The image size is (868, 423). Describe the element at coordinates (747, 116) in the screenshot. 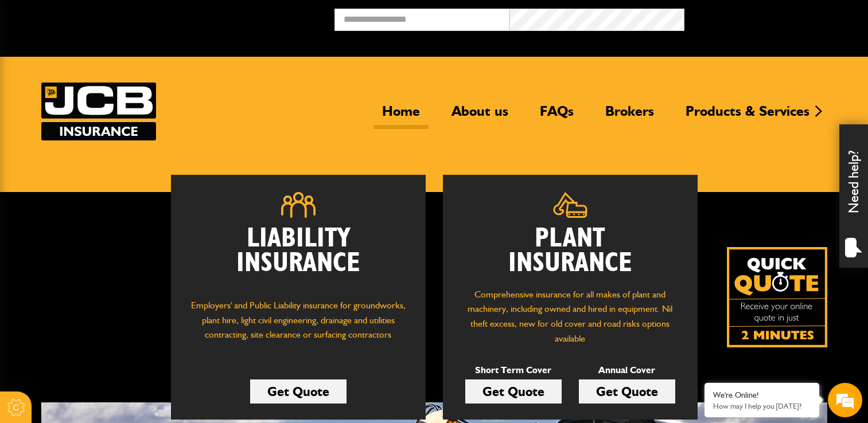

I see `a: Products & Services` at that location.